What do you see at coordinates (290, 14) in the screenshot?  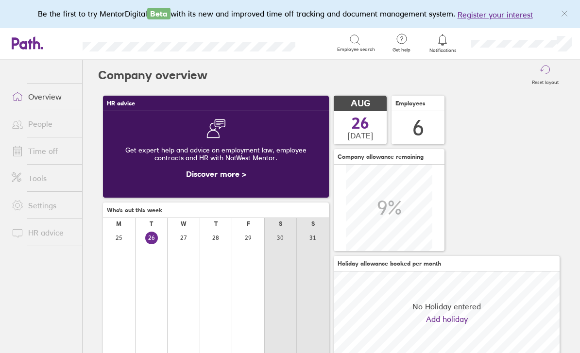 I see `div: Be the first to try MentorDigital with its new and improved time off tracking and document manage...` at bounding box center [290, 14].